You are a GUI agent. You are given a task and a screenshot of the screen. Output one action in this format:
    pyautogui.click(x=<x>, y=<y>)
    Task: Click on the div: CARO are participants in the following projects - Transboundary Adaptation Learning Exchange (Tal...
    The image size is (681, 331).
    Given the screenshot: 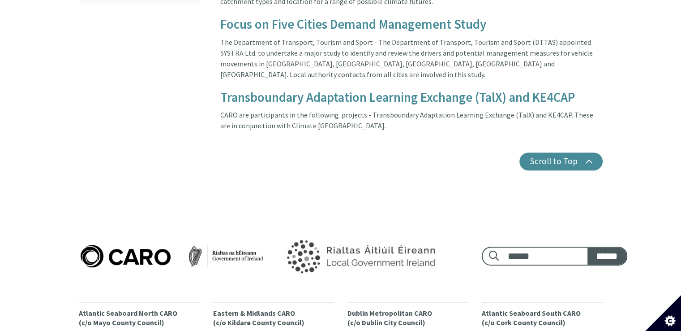 What is the action you would take?
    pyautogui.click(x=412, y=120)
    